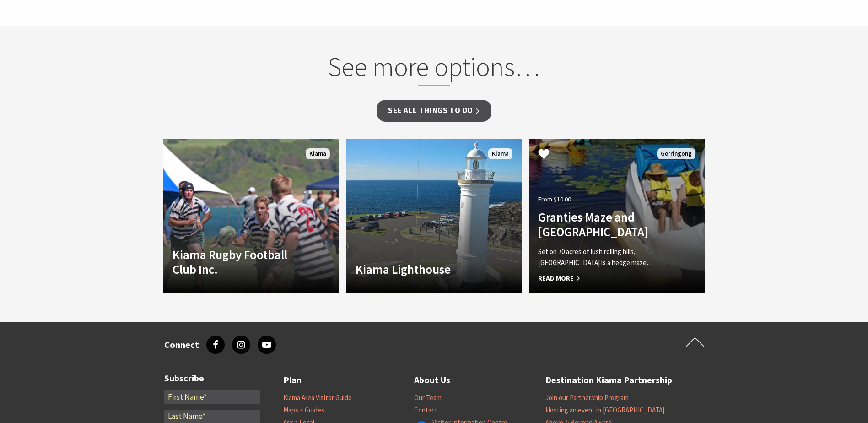 The image size is (868, 423). What do you see at coordinates (609, 380) in the screenshot?
I see `a: Destination Kiama Partnership` at bounding box center [609, 380].